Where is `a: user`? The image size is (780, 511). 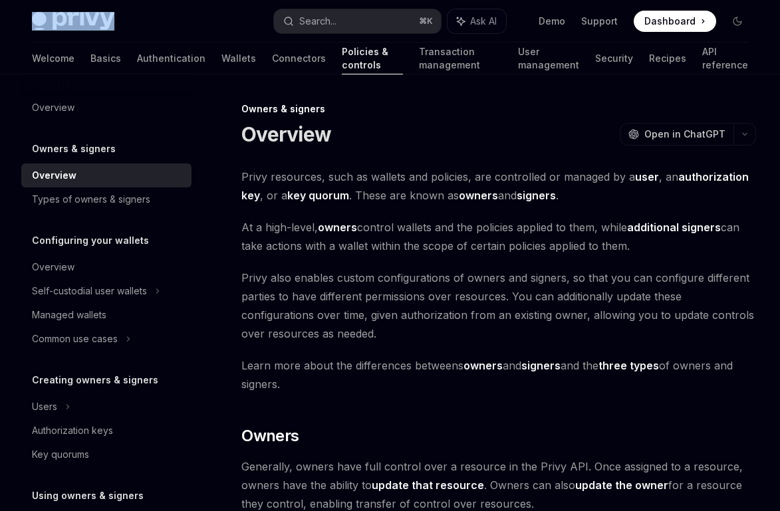
a: user is located at coordinates (647, 177).